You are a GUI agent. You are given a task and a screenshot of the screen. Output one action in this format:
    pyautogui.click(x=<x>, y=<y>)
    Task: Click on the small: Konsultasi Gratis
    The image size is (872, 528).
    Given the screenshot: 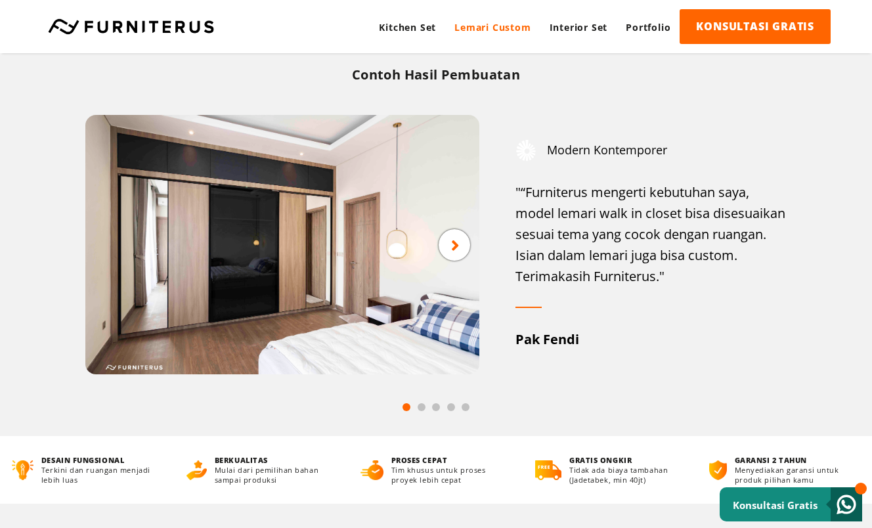 What is the action you would take?
    pyautogui.click(x=775, y=505)
    